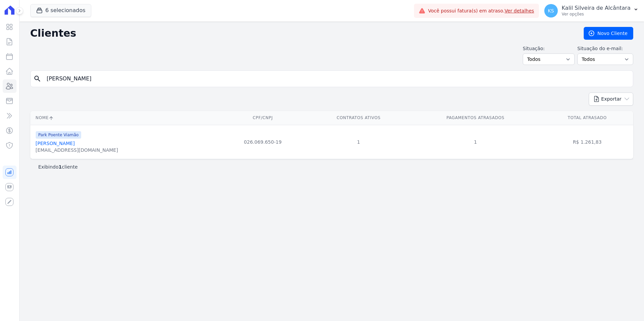 The height and width of the screenshot is (321, 644). What do you see at coordinates (608, 33) in the screenshot?
I see `a: Novo Cliente` at bounding box center [608, 33].